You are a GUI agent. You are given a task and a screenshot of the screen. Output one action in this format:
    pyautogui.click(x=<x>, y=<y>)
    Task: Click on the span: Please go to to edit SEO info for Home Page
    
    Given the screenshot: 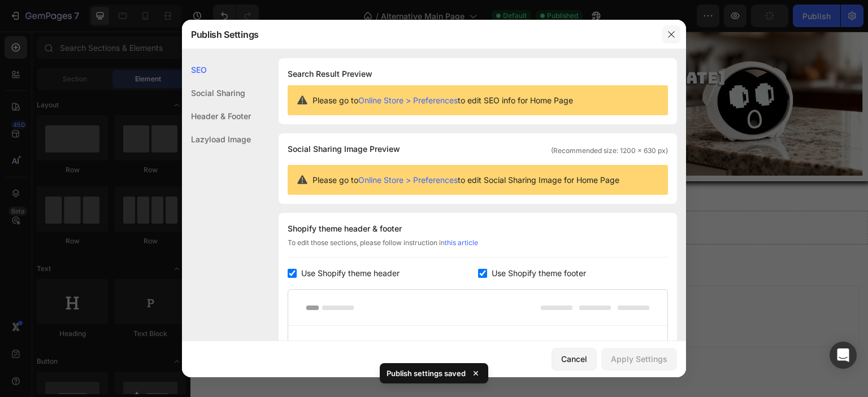 What is the action you would take?
    pyautogui.click(x=442, y=100)
    